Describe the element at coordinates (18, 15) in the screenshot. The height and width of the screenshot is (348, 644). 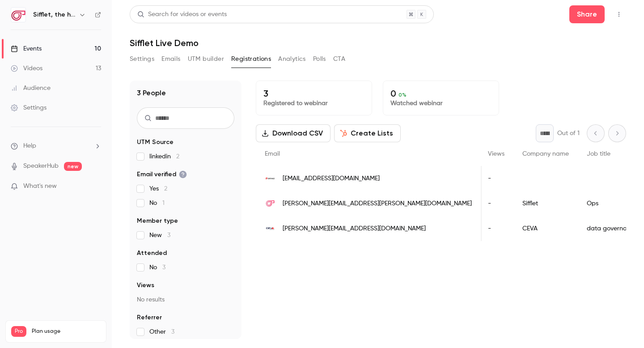
I see `img: Sifflet, the holistic data observability platform` at that location.